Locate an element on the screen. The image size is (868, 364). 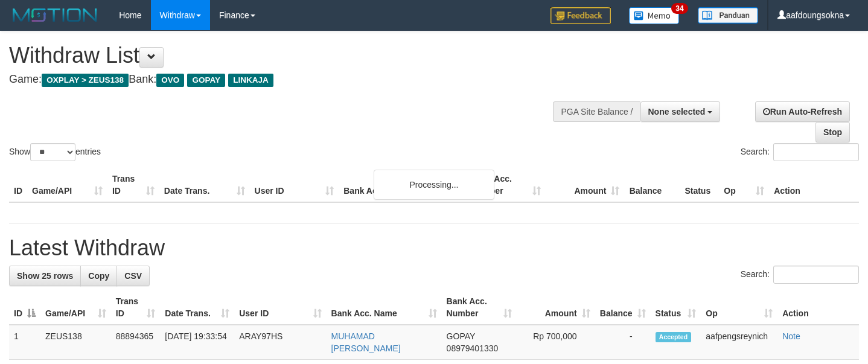
td: 88894365 is located at coordinates (136, 342).